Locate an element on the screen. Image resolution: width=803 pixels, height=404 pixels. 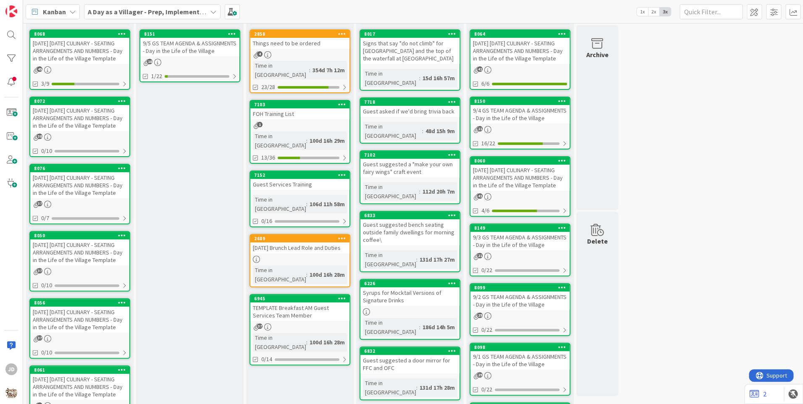
div: 9/3 GS TEAM AGENDA & ASSIGNMENTS - Day in the Life of the Village is located at coordinates (520, 241).